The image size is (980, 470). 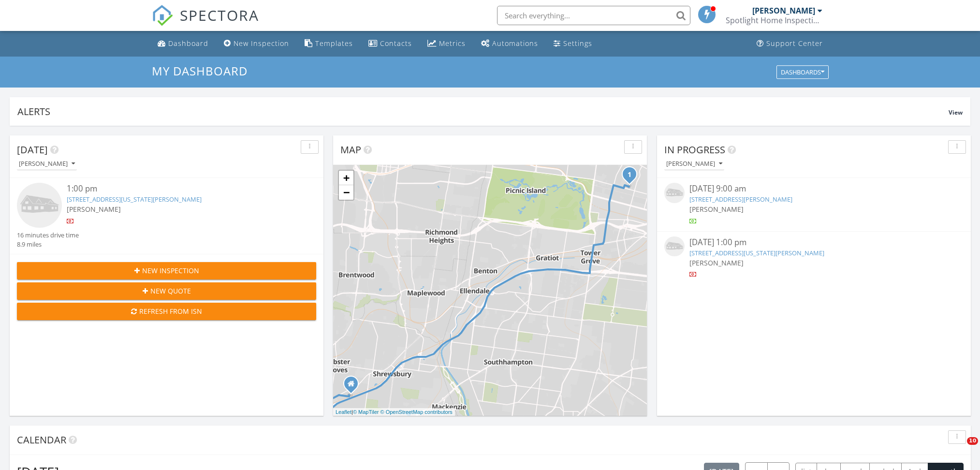 I want to click on div: New Inspection, so click(x=261, y=43).